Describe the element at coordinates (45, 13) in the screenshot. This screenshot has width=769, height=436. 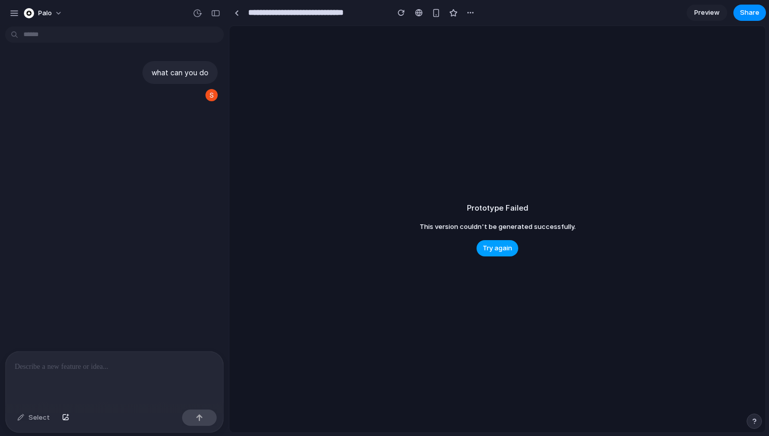
I see `span: Palo` at that location.